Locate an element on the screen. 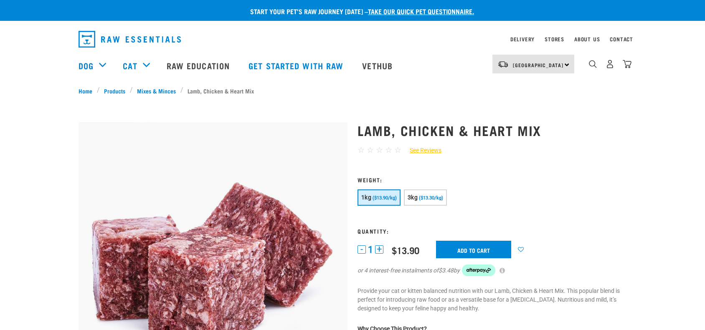 The image size is (705, 330). a: Products is located at coordinates (115, 91).